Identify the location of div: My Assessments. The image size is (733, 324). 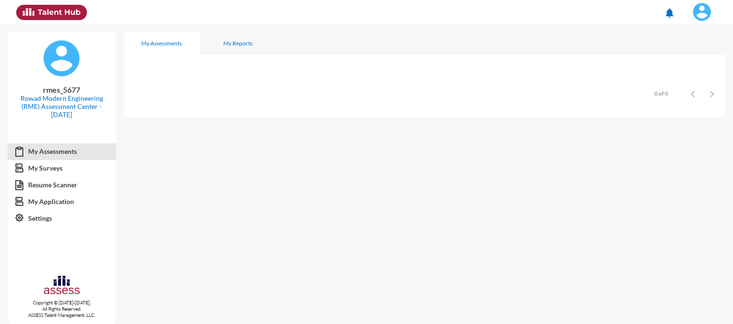
(161, 43).